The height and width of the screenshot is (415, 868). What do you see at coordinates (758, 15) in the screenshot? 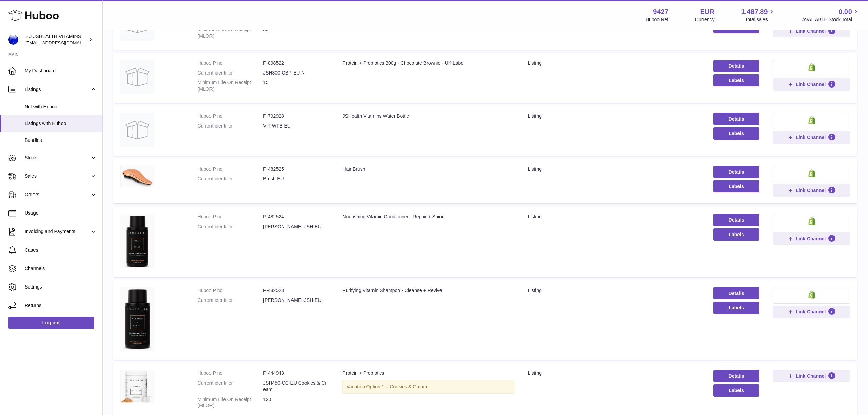
I see `a: 1,487.89 Total sales` at bounding box center [758, 15].